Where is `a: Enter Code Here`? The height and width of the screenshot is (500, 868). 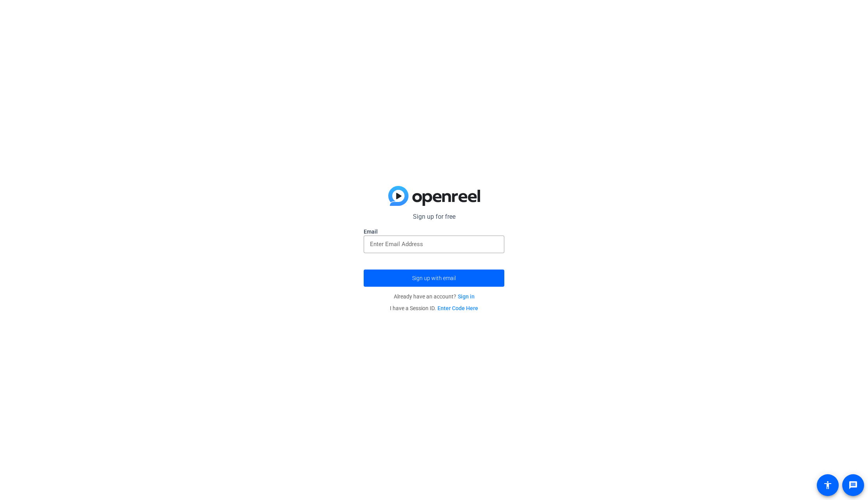
a: Enter Code Here is located at coordinates (458, 309).